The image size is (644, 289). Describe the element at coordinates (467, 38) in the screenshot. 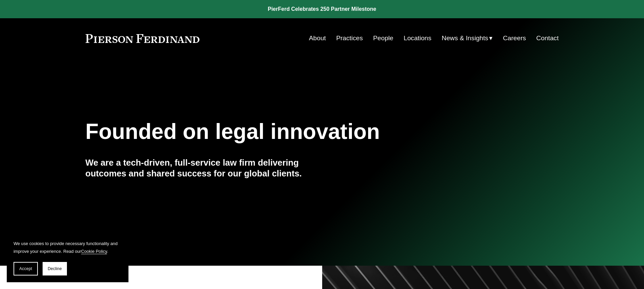

I see `a: folder dropdown` at that location.